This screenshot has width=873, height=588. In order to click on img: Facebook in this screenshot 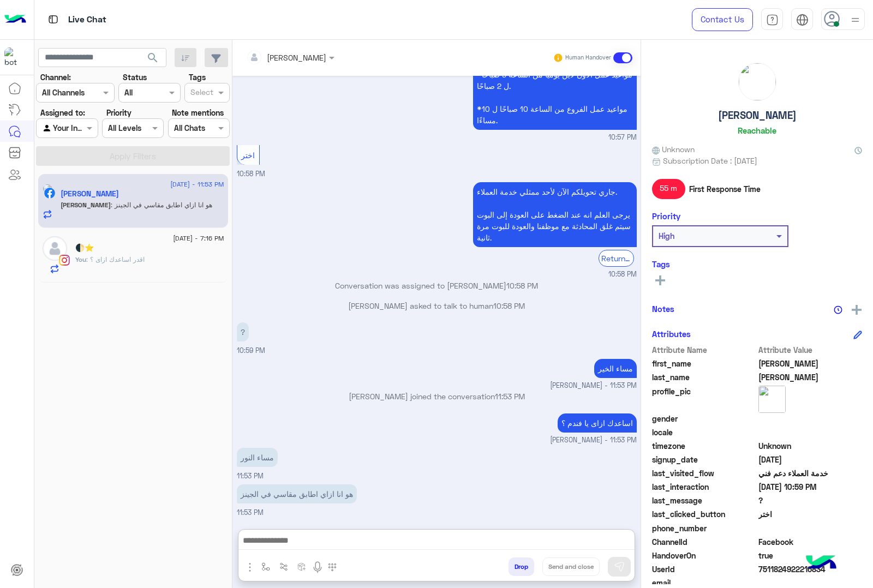, I will do `click(49, 193)`.